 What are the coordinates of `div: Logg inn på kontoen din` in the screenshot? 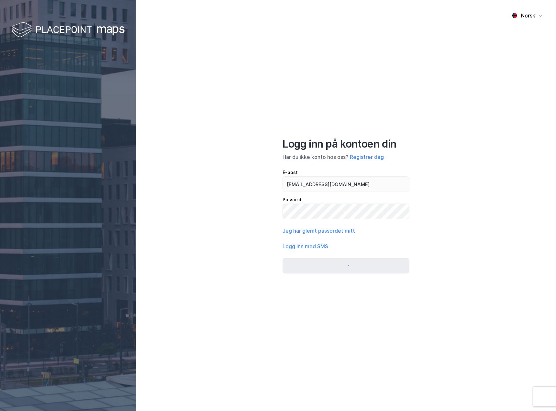 It's located at (346, 144).